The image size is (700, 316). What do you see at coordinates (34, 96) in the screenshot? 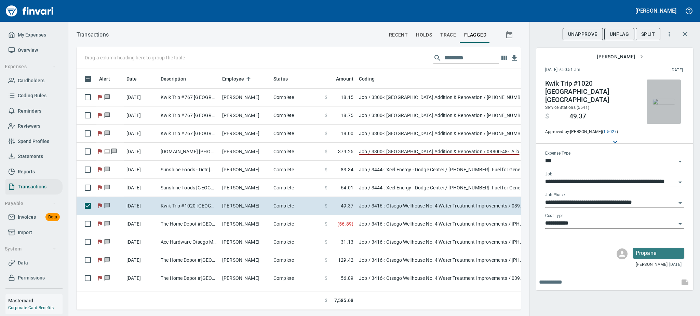
I see `a: Coding Rules` at bounding box center [34, 96].